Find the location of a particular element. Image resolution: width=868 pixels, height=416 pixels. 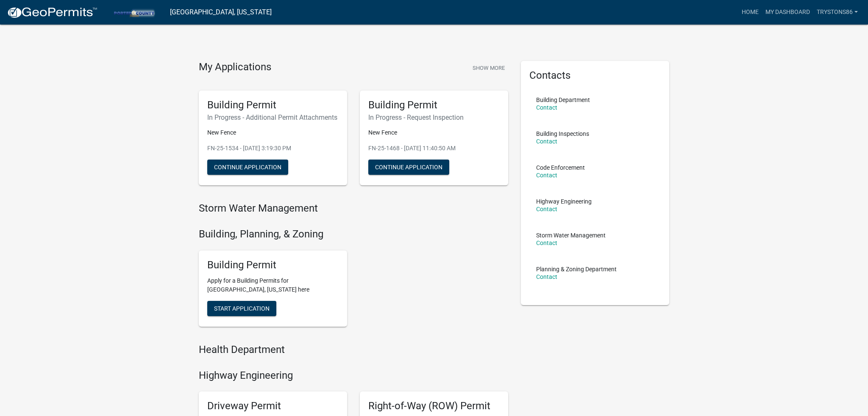

h4: Building, Planning, & Zoning is located at coordinates (353, 234).